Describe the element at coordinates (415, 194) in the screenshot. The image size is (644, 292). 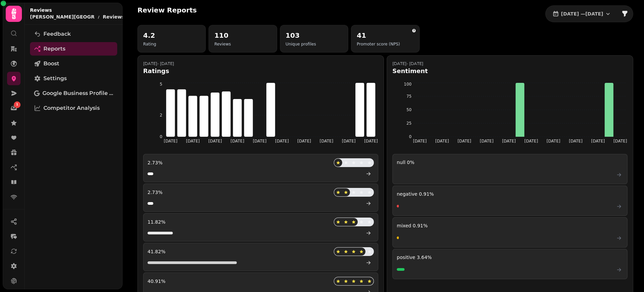
I see `span: negative 0.91 %` at that location.